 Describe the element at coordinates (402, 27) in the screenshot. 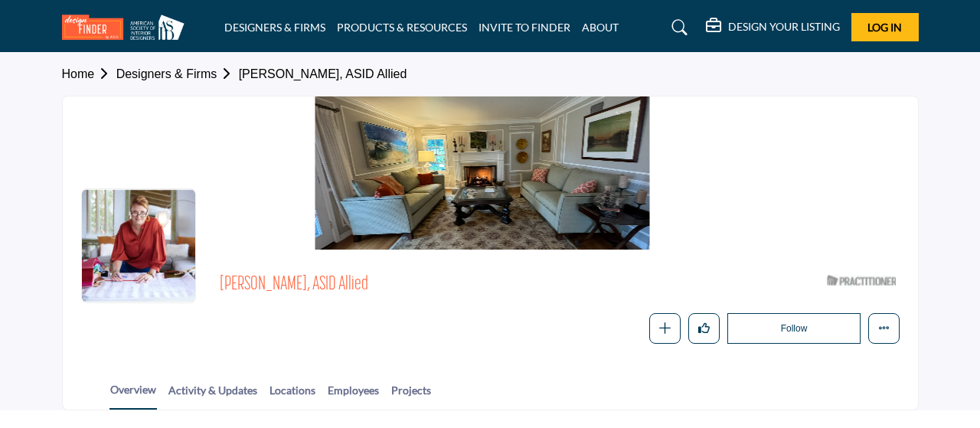

I see `a: PRODUCTS & RESOURCES` at that location.